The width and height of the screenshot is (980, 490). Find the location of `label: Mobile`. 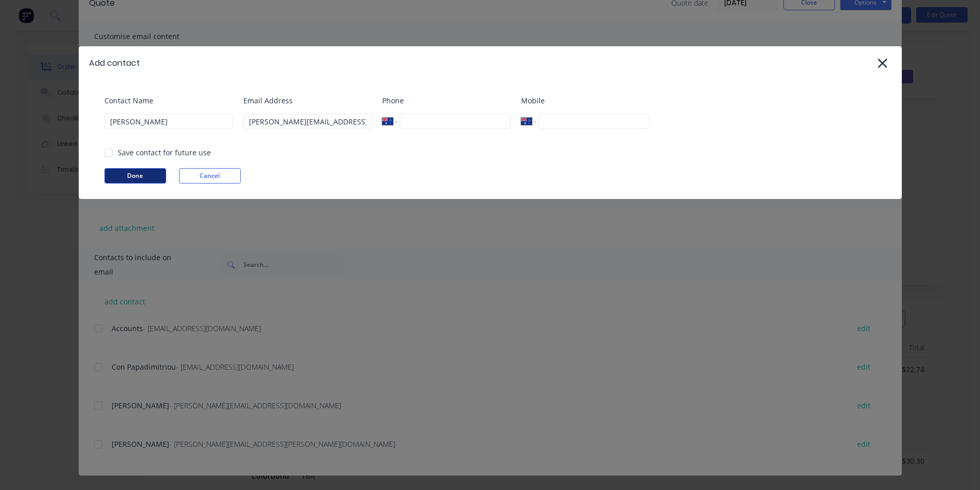

label: Mobile is located at coordinates (585, 101).